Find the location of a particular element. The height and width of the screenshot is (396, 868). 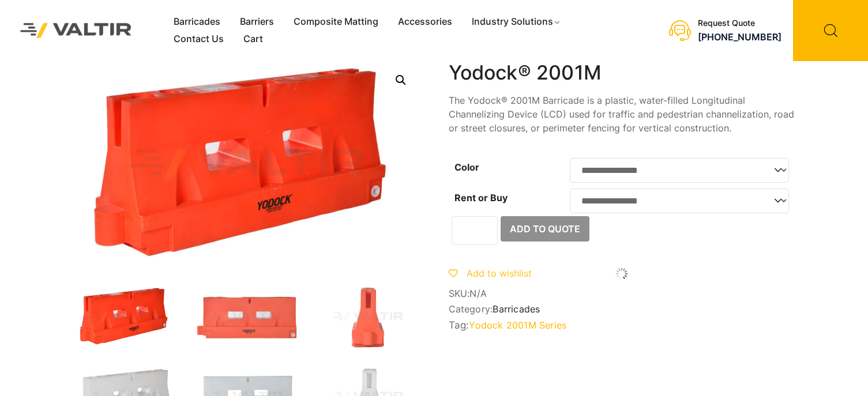

a: Industry Solutions is located at coordinates (516, 22).